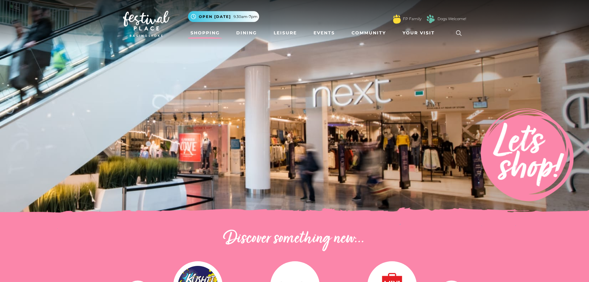  What do you see at coordinates (324, 33) in the screenshot?
I see `a: Events` at bounding box center [324, 33].